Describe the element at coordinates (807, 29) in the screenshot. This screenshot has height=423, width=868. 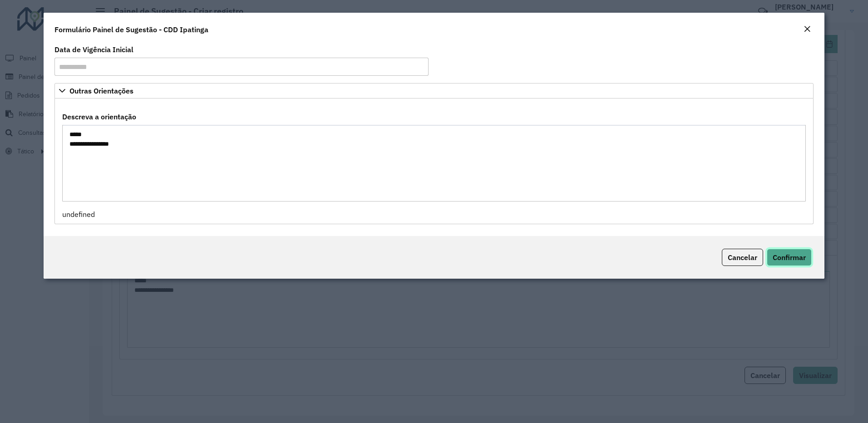
I see `em: Fechar` at that location.